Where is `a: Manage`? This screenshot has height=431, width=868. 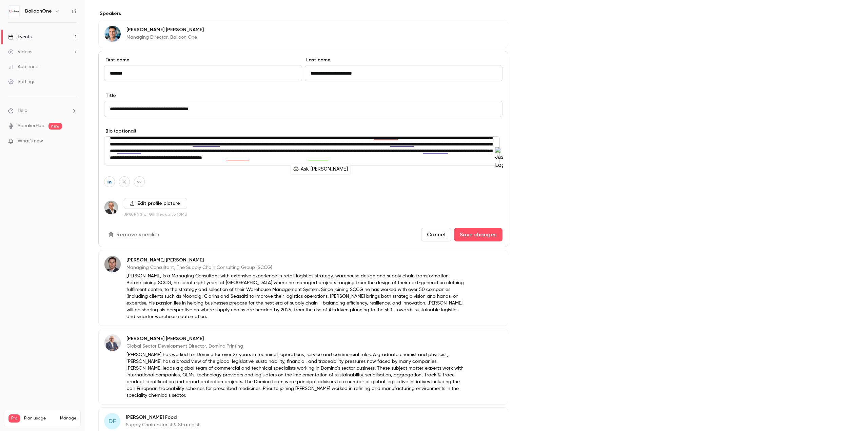
a: Manage is located at coordinates (68, 418).